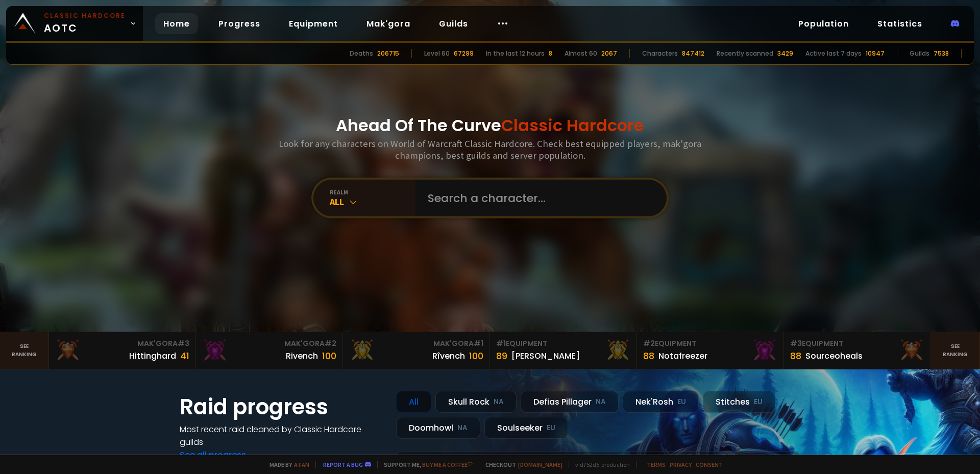  I want to click on h1: Raid progress, so click(282, 407).